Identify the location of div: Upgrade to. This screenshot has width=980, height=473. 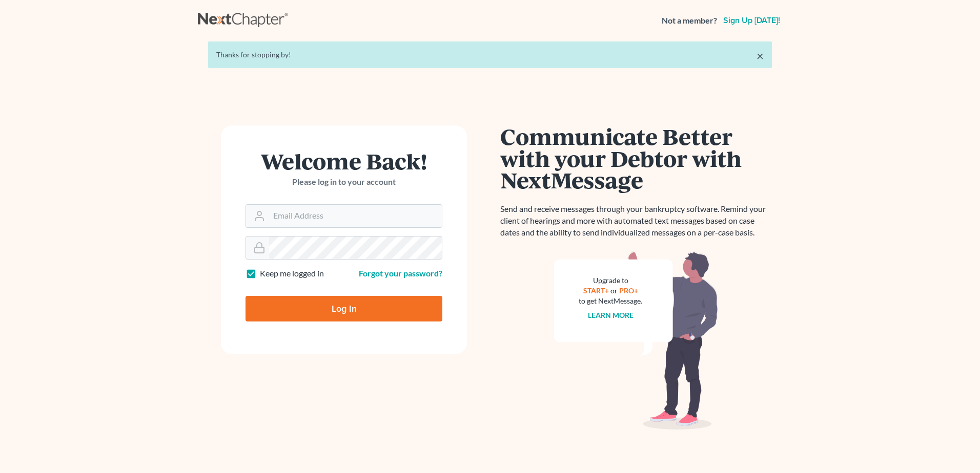
(610, 281).